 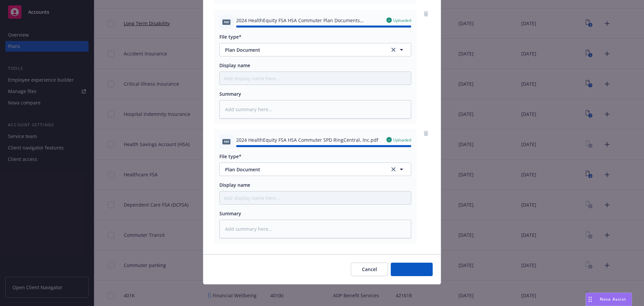 I want to click on span: 2024 HealthEquity FSA HSA Commuter Plan Documents RingCentral, Inc.pdf, so click(x=309, y=20).